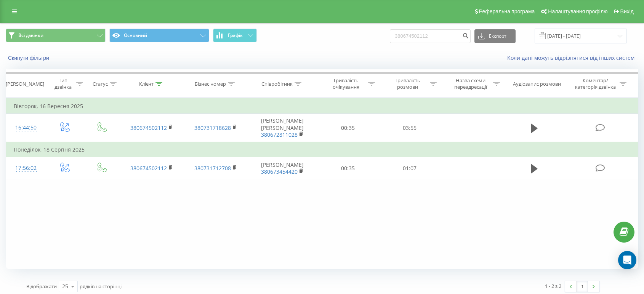 The image size is (644, 294). I want to click on span: Графік, so click(235, 35).